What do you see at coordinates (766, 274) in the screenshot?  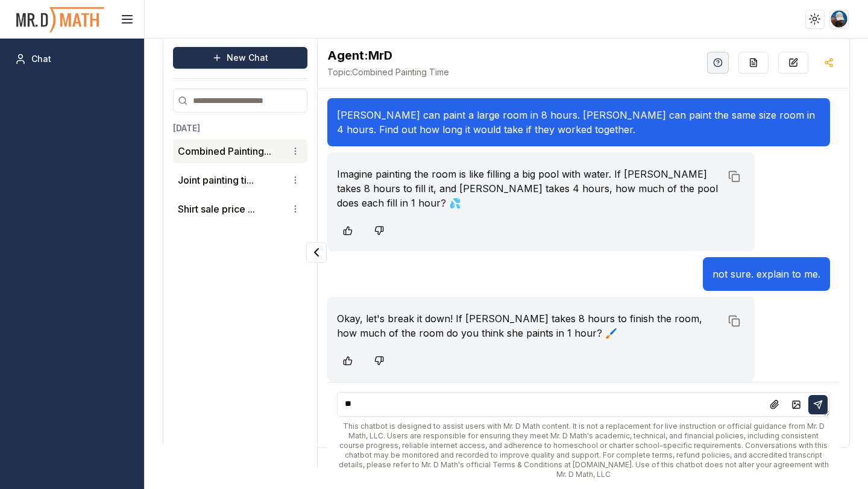 I see `p: not sure. explain to me.` at bounding box center [766, 274].